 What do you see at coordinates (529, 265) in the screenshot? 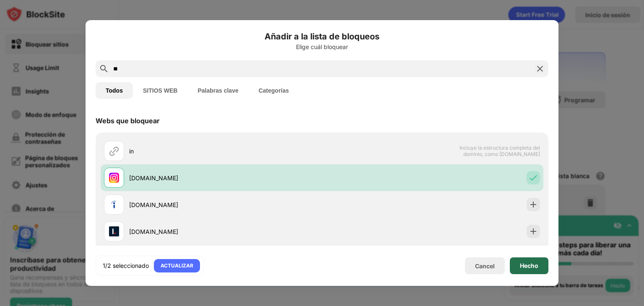
I see `div: Hecho` at bounding box center [529, 265].